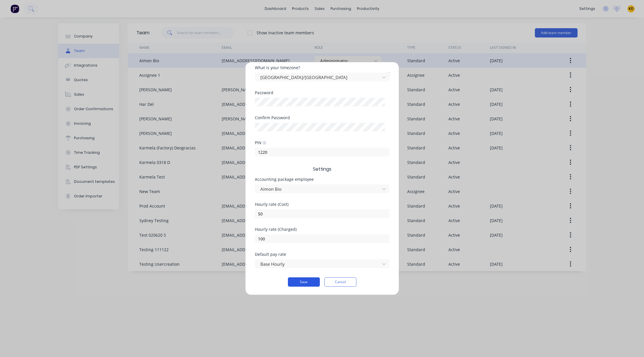  I want to click on button: Save, so click(304, 282).